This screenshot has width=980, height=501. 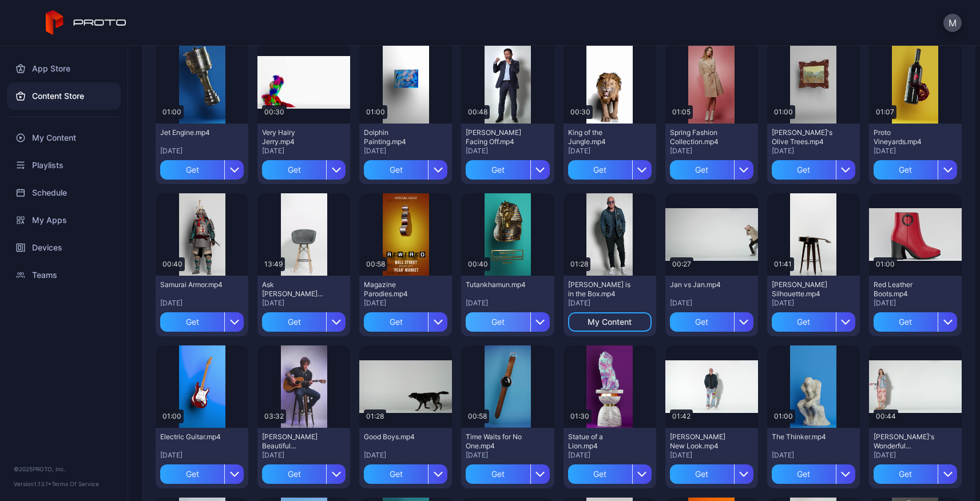 I want to click on a: App Store, so click(x=63, y=69).